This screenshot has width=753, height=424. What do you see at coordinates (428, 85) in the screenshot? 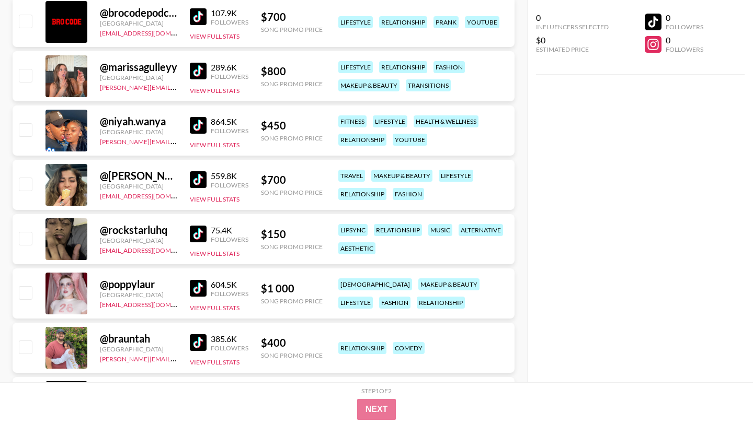
I see `div: transitions` at bounding box center [428, 85].